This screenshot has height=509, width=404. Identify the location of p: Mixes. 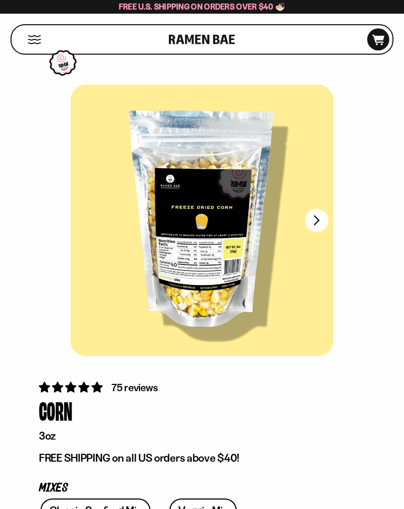
(202, 488).